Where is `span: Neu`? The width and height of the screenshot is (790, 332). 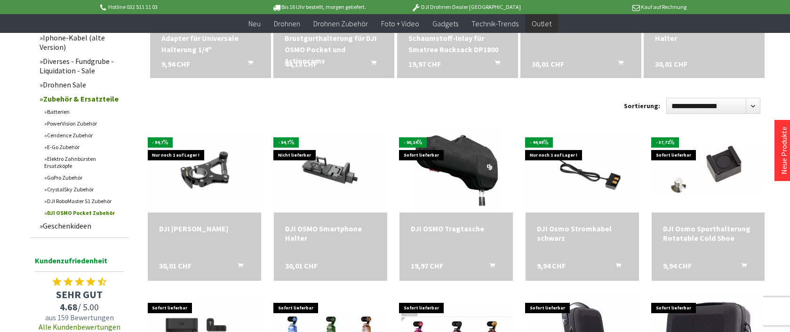 span: Neu is located at coordinates (255, 24).